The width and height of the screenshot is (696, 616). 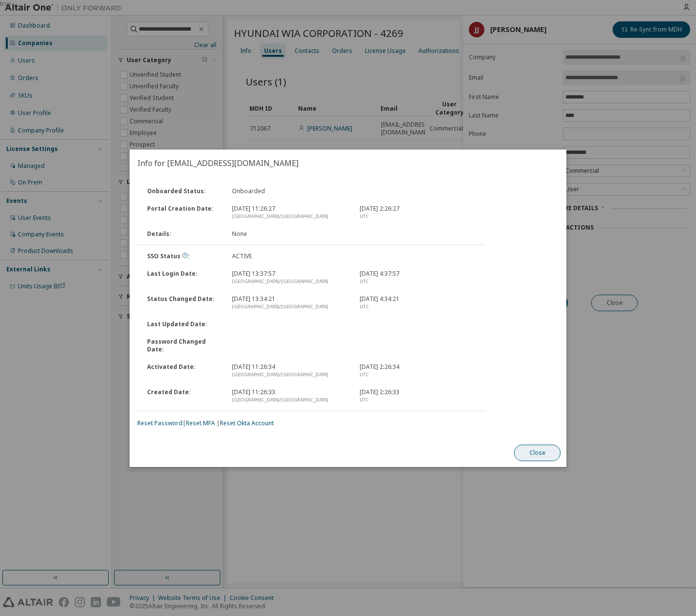 What do you see at coordinates (184, 370) in the screenshot?
I see `div: Activated Date :` at bounding box center [184, 370].